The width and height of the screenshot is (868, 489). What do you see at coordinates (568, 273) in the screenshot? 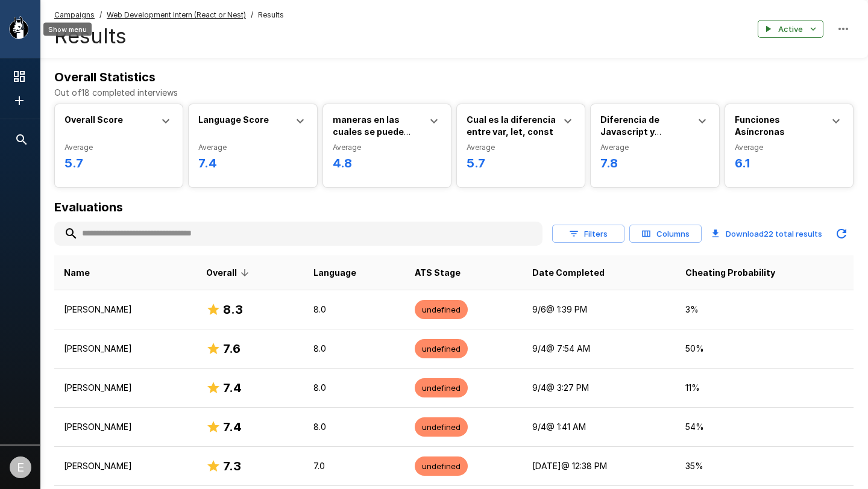
I see `span: Date Completed` at bounding box center [568, 273].